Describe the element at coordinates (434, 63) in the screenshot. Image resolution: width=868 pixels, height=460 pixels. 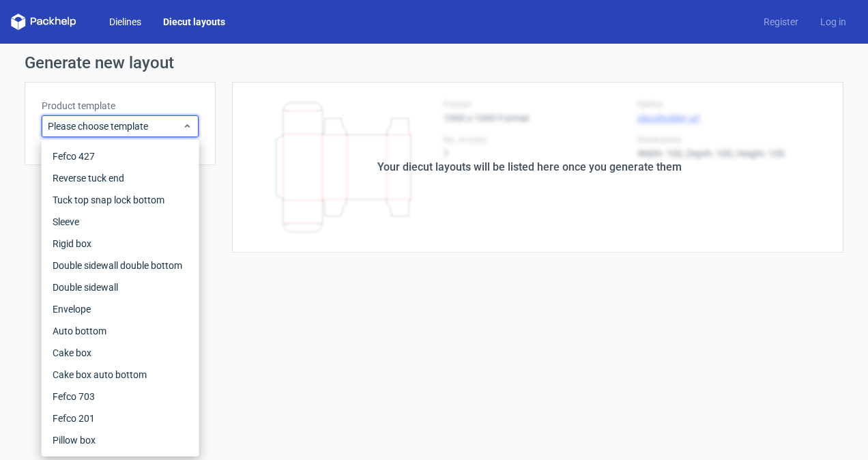
I see `h1: Generate new layout` at that location.